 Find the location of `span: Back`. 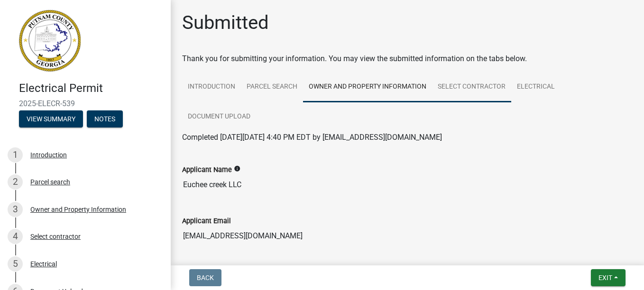

span: Back is located at coordinates (205, 278).